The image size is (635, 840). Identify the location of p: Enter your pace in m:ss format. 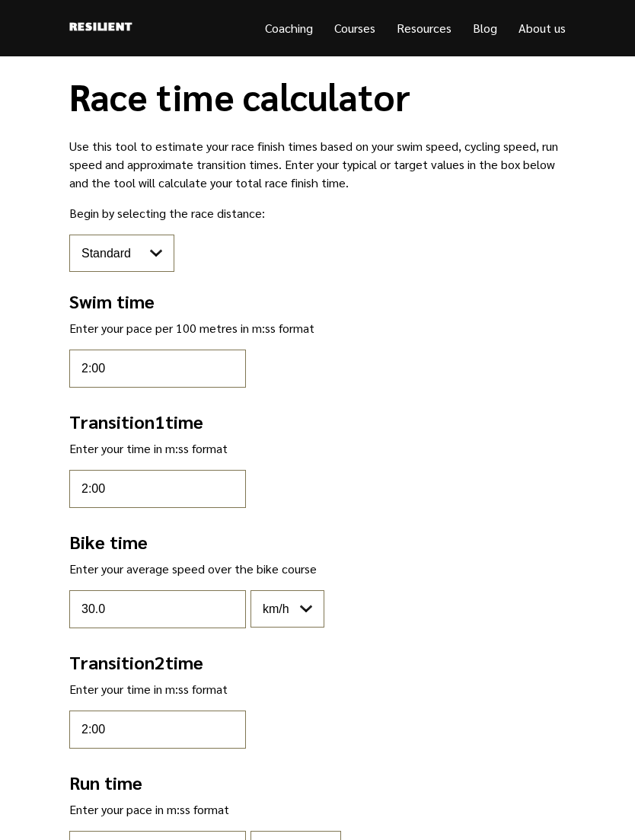
(318, 809).